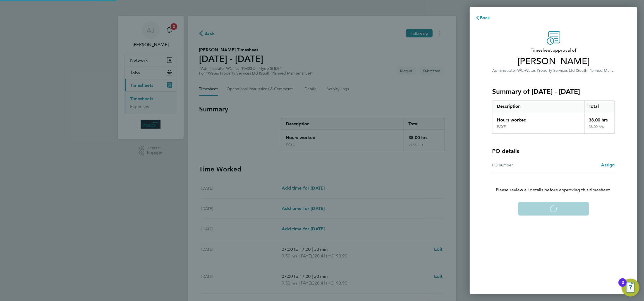 The width and height of the screenshot is (644, 301). I want to click on div: PAYE, so click(501, 127).